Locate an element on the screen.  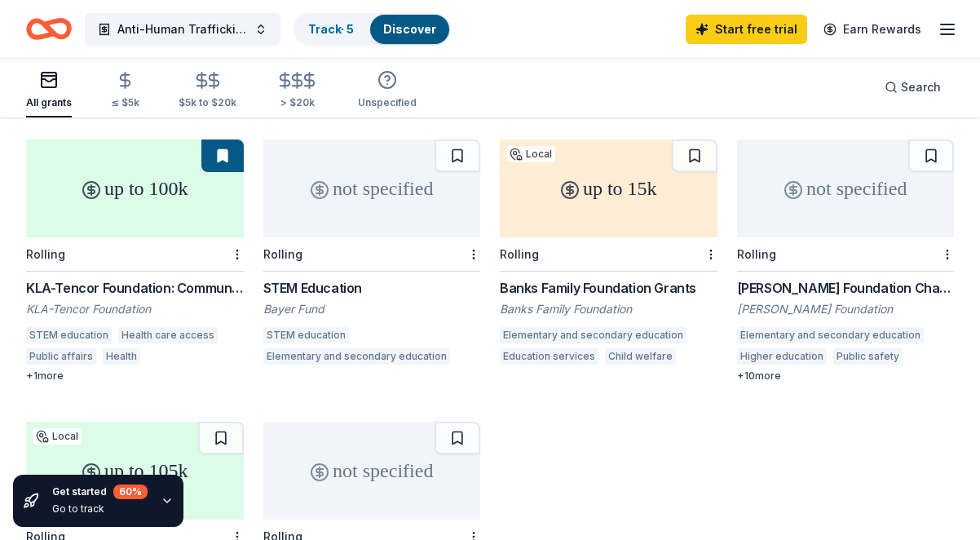
div: Health is located at coordinates (121, 357).